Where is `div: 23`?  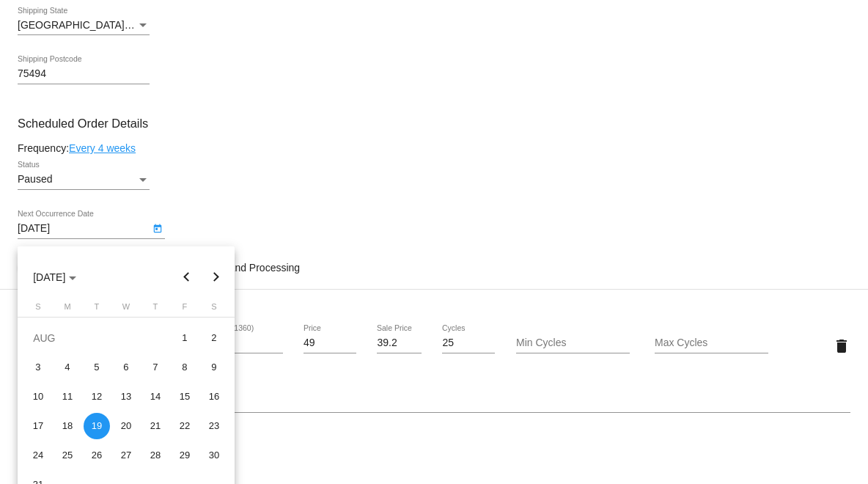 div: 23 is located at coordinates (214, 426).